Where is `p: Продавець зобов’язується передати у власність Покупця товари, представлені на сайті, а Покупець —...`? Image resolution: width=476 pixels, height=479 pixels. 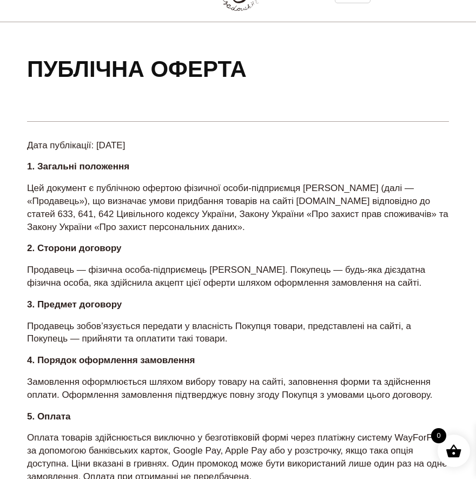 p: Продавець зобов’язується передати у власність Покупця товари, представлені на сайті, а Покупець —... is located at coordinates (238, 333).